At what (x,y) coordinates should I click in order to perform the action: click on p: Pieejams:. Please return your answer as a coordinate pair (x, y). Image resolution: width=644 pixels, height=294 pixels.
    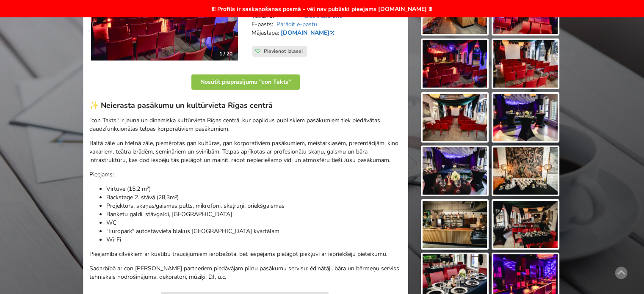
    Looking at the image, I should click on (246, 175).